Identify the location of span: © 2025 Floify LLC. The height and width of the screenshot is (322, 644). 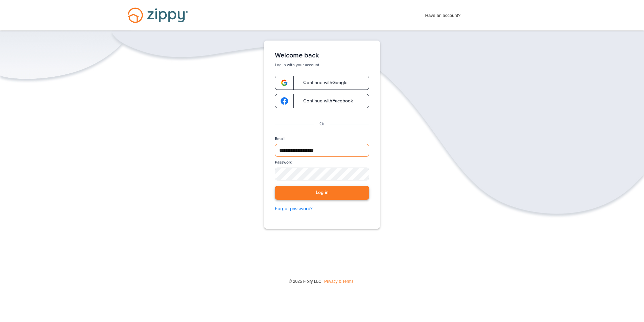
(305, 281).